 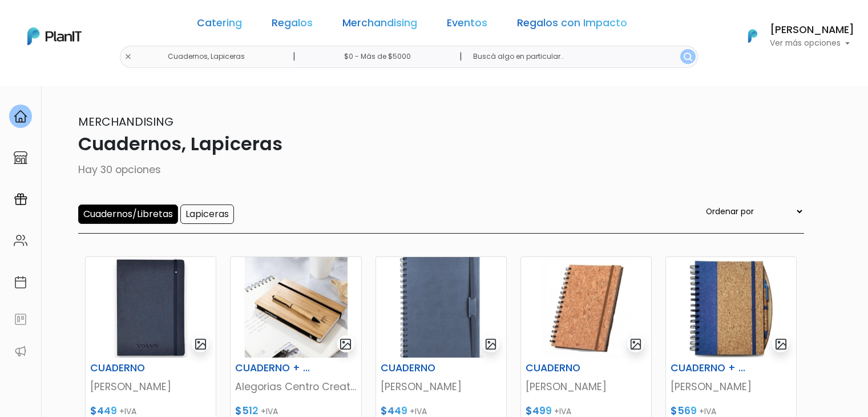 I want to click on img: campaigns-02234683943229c281be62815700db0a1741e53638e28bf9629b52c665b00959.svg, so click(x=21, y=199).